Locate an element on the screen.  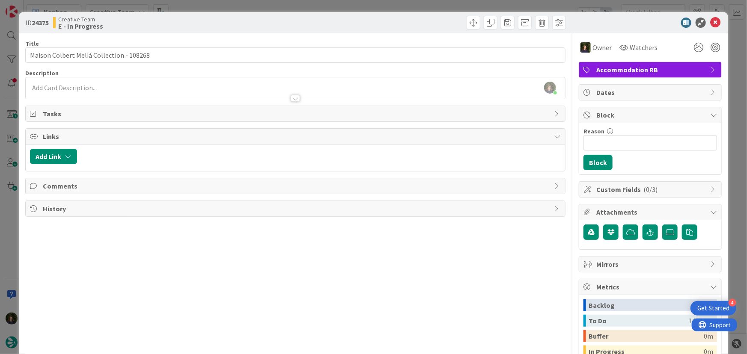
div: 4 is located at coordinates (732, 303).